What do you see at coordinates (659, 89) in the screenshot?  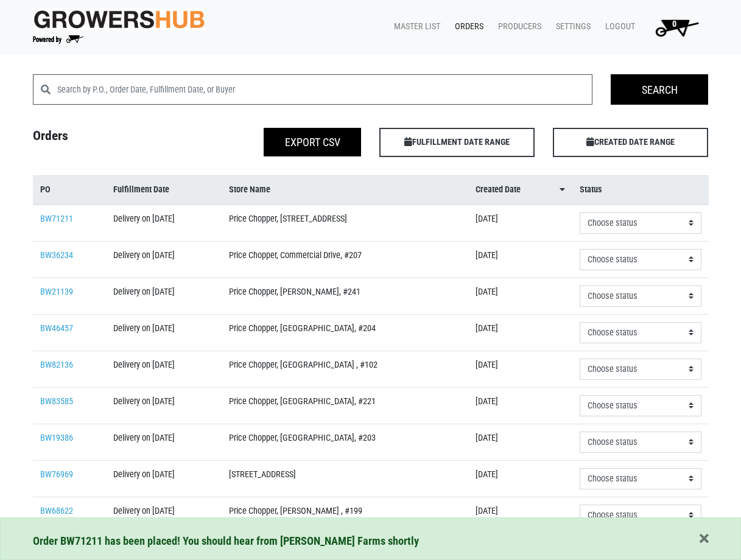 I see `input: Search` at bounding box center [659, 89].